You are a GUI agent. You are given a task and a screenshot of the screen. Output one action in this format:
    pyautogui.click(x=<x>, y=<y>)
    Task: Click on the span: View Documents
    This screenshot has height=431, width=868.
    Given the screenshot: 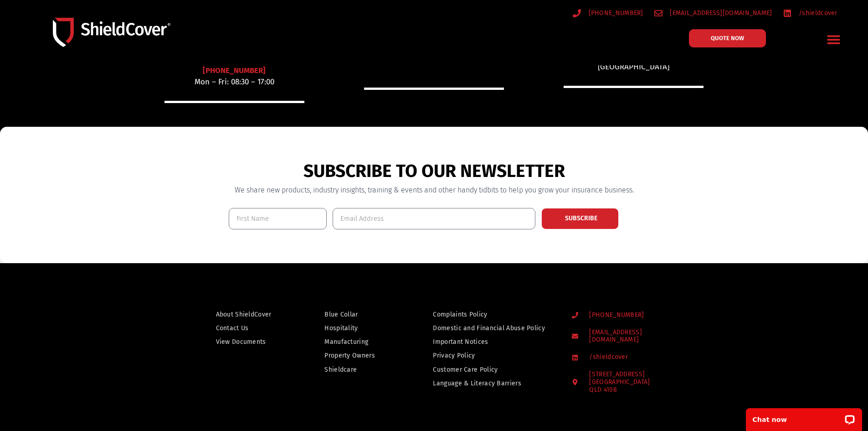 What is the action you would take?
    pyautogui.click(x=241, y=341)
    